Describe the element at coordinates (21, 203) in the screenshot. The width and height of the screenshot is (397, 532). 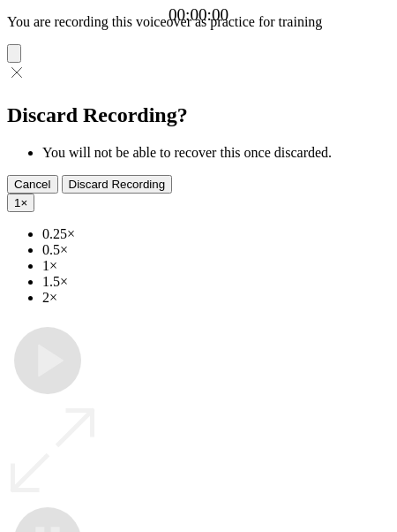
I see `button: 1×` at that location.